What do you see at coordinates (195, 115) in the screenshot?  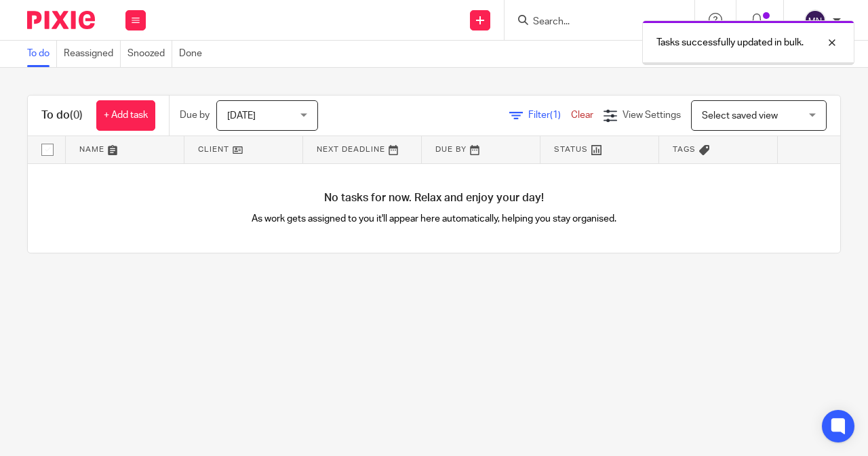 I see `p: Due by` at bounding box center [195, 115].